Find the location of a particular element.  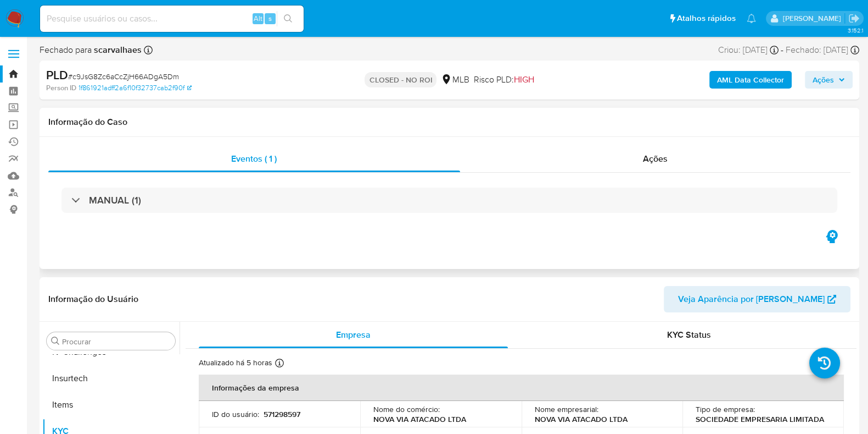

a: 1f861921adff2a6f10f32737cab2f90f is located at coordinates (135, 88).